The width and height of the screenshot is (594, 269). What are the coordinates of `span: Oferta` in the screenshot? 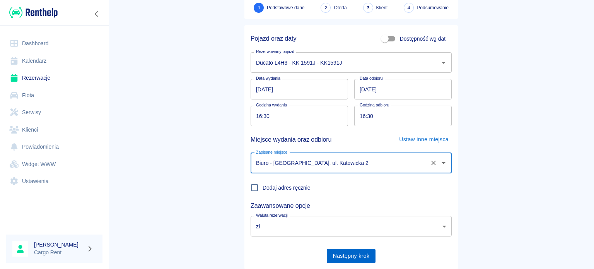 It's located at (340, 8).